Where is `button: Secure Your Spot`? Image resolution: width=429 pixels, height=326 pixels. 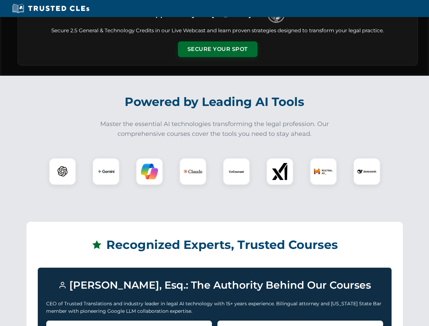 button: Secure Your Spot is located at coordinates (218, 49).